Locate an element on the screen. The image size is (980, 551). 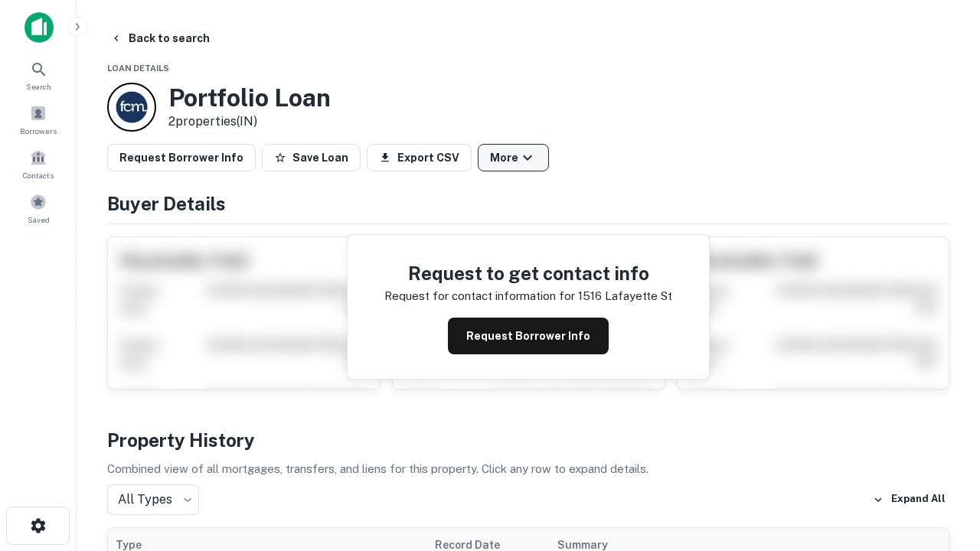
p: Request for contact information for is located at coordinates (480, 296).